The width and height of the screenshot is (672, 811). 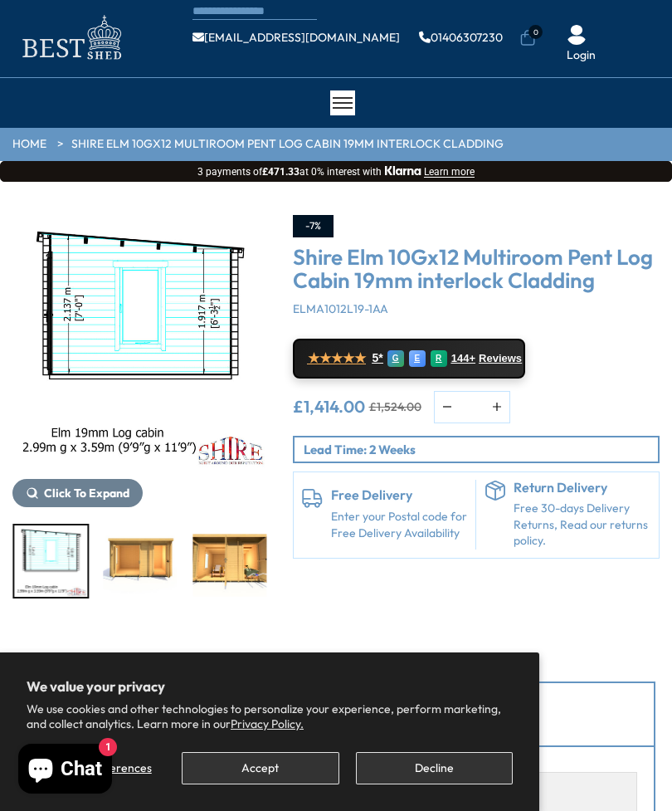 I want to click on h3: Shire Elm 10Gx12 Multiroom Pent Log Cabin 19mm interlock Cladding, so click(x=477, y=269).